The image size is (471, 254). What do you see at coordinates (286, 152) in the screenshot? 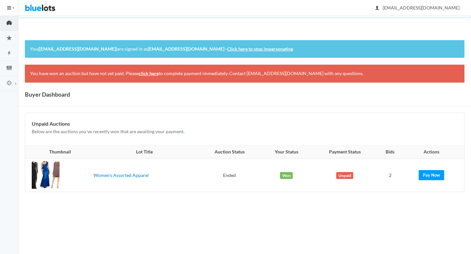
I see `th: Your Status` at bounding box center [286, 152].